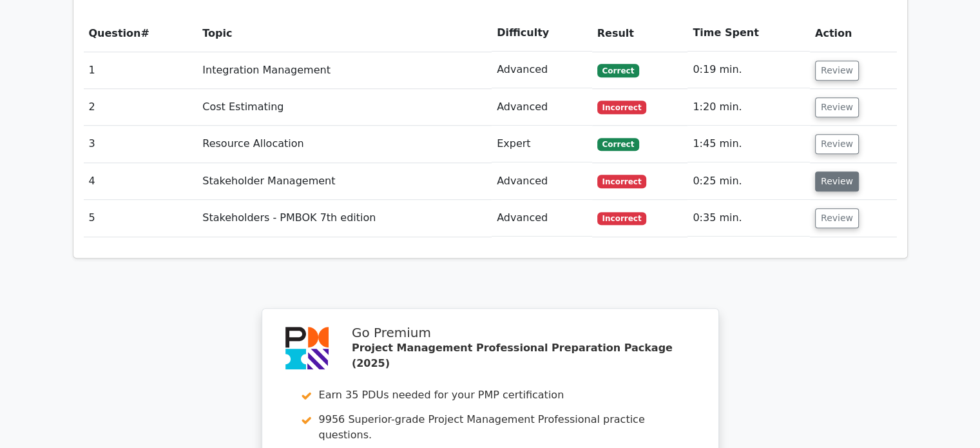 The image size is (980, 448). What do you see at coordinates (542, 144) in the screenshot?
I see `td: Expert` at bounding box center [542, 144].